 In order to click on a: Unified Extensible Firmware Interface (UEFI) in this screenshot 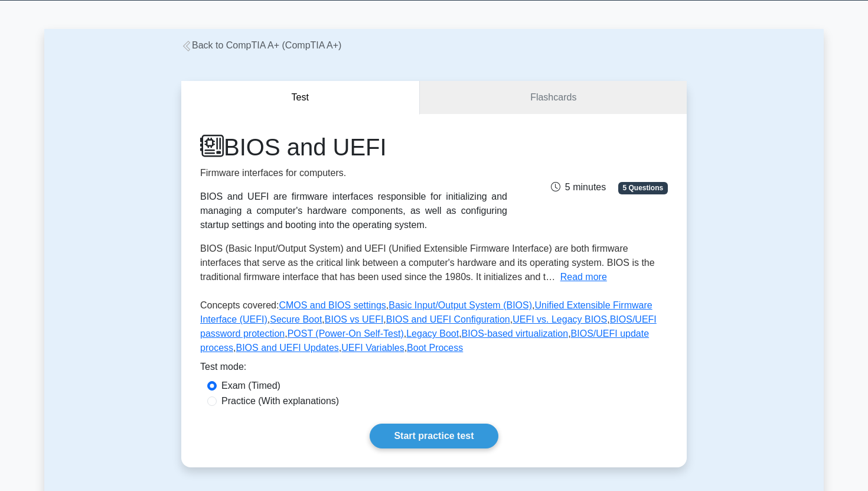, I will do `click(426, 312)`.